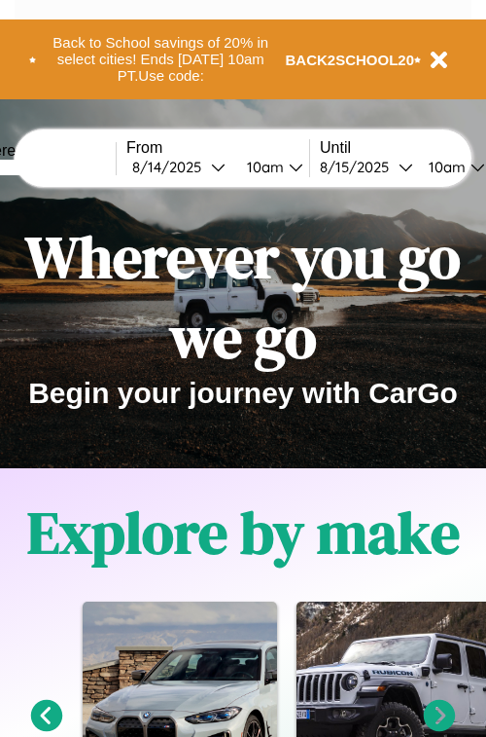 The width and height of the screenshot is (486, 737). I want to click on b: BACK2SCHOOL20, so click(350, 59).